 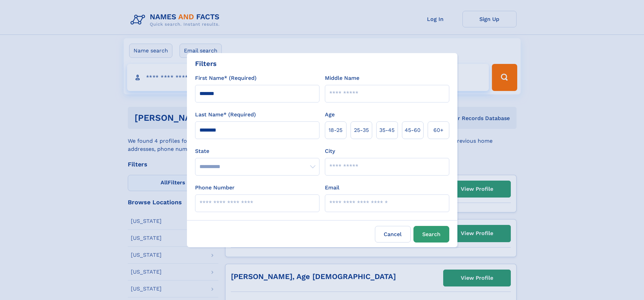 What do you see at coordinates (257, 151) in the screenshot?
I see `label: State` at bounding box center [257, 151].